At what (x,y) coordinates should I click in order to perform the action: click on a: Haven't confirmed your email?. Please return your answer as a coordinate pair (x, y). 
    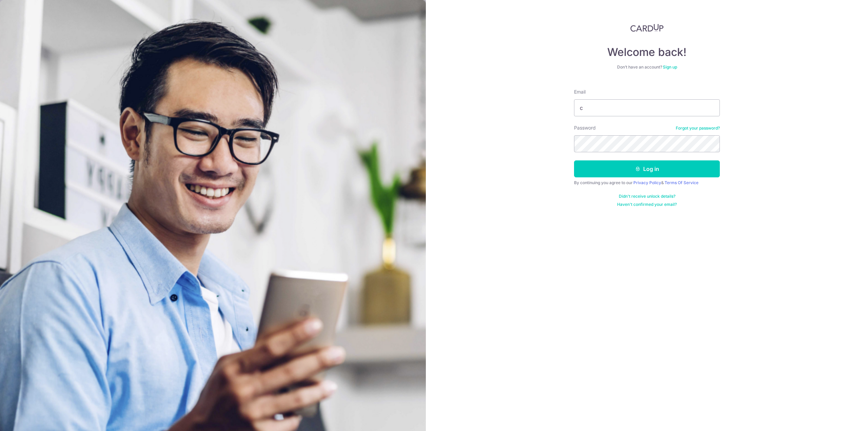
    Looking at the image, I should click on (646, 204).